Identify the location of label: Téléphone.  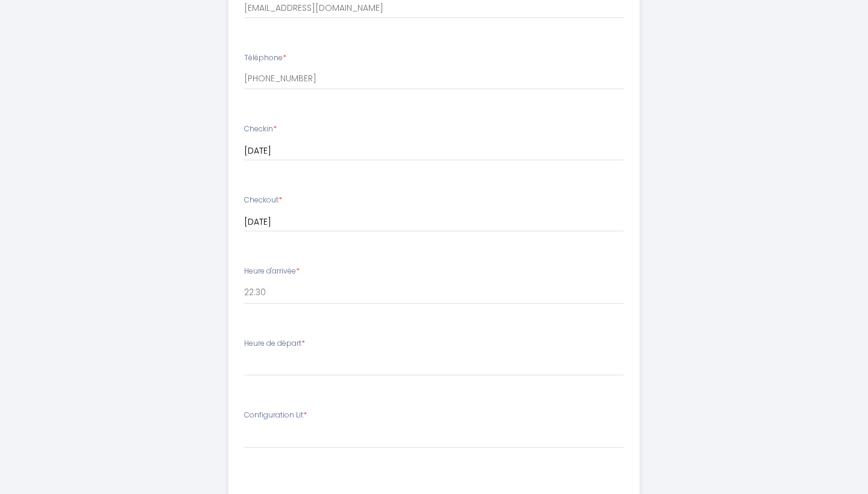
(265, 57).